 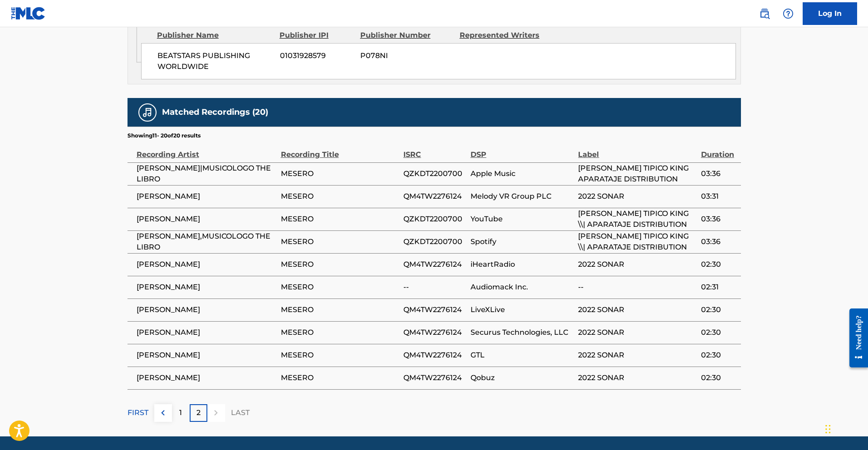 What do you see at coordinates (788, 13) in the screenshot?
I see `img: help` at bounding box center [788, 13].